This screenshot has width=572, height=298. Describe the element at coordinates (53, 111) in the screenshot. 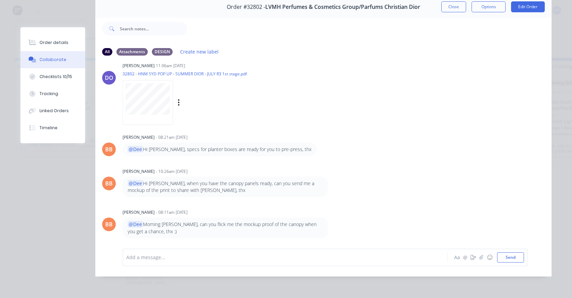

I see `button: Linked Orders` at that location.